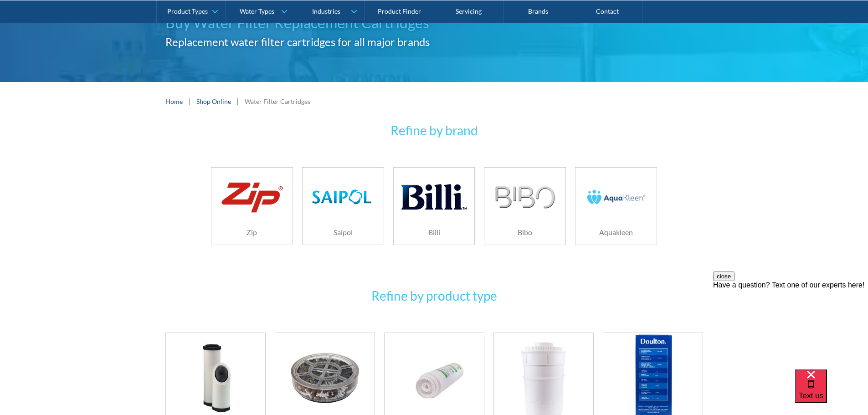  I want to click on img: Bibo, so click(525, 197).